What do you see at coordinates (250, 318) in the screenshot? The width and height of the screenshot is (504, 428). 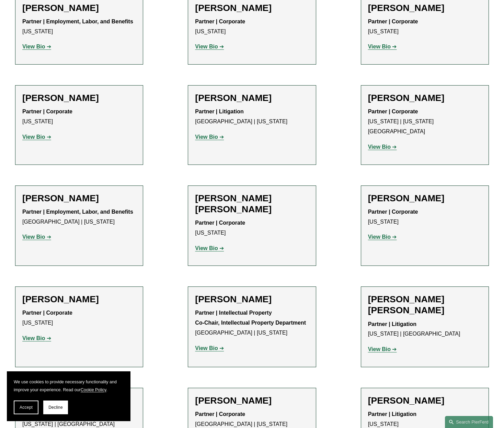 I see `strong: Partner | Intellectual Property Co-Chair, Intellectual Property Department` at bounding box center [250, 318].